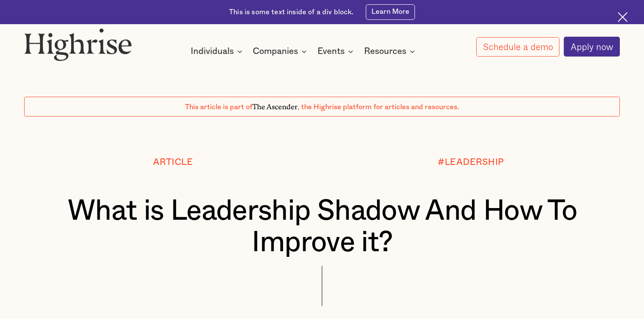 This screenshot has height=319, width=644. Describe the element at coordinates (275, 105) in the screenshot. I see `span: The Ascender` at that location.